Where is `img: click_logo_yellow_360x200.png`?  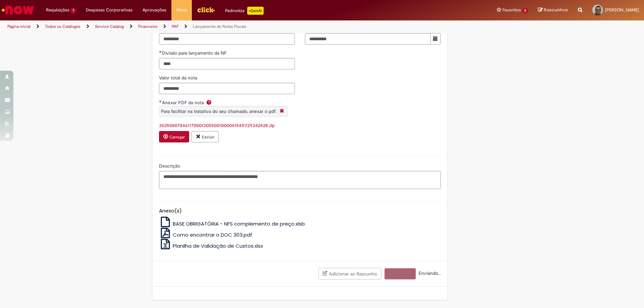 img: click_logo_yellow_360x200.png is located at coordinates (206, 9).